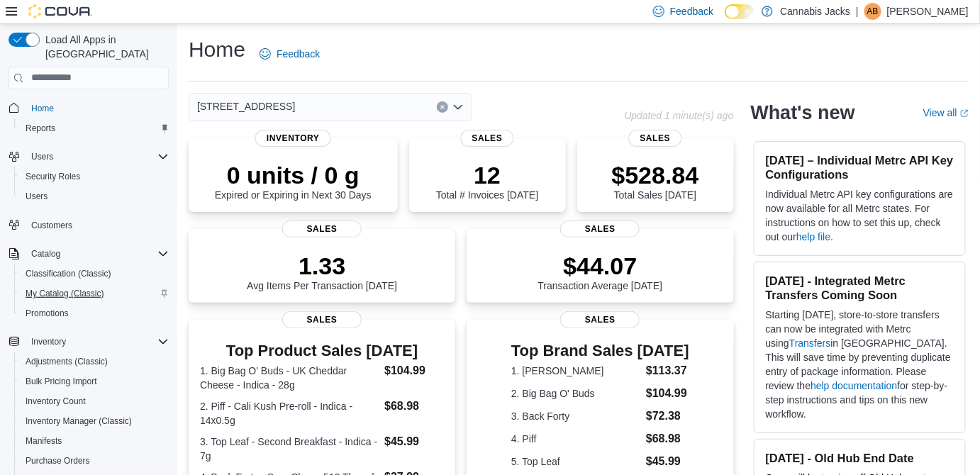 The width and height of the screenshot is (980, 475). I want to click on svg: External link, so click(964, 113).